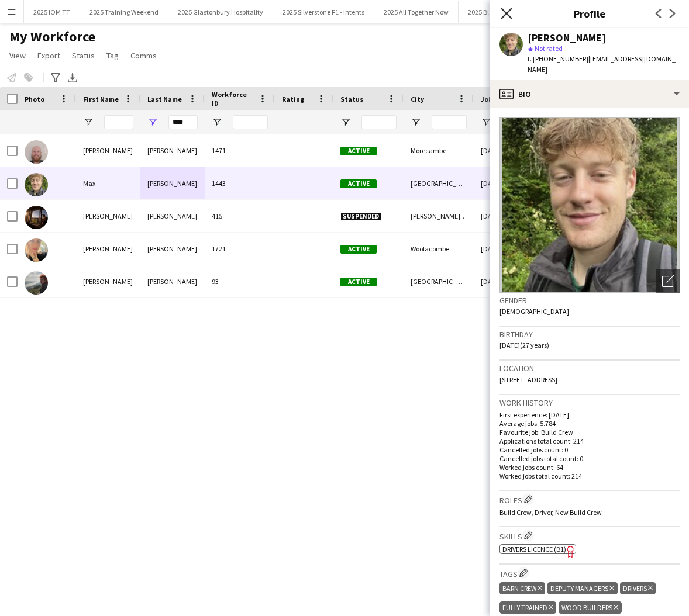 This screenshot has width=689, height=616. Describe the element at coordinates (589, 499) in the screenshot. I see `h3: Roles` at that location.